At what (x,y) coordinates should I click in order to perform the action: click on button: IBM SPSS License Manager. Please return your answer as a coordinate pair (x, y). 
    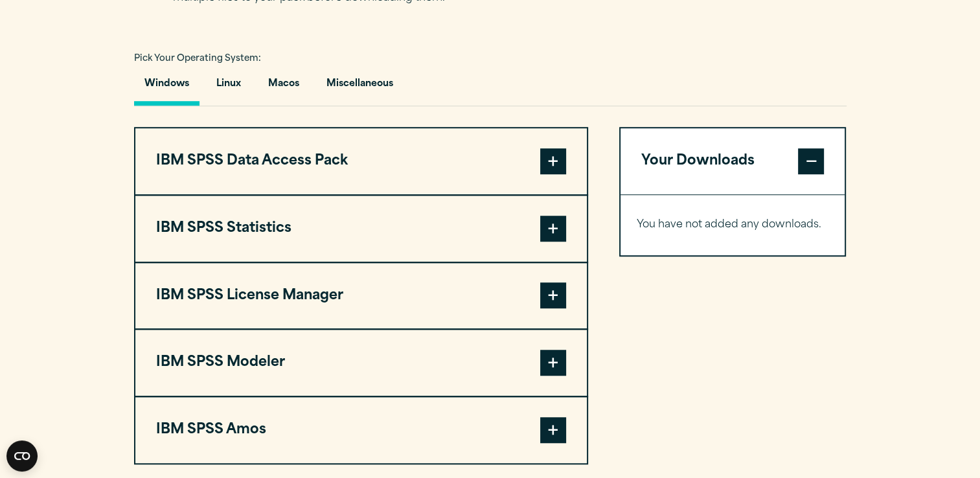
    Looking at the image, I should click on (361, 296).